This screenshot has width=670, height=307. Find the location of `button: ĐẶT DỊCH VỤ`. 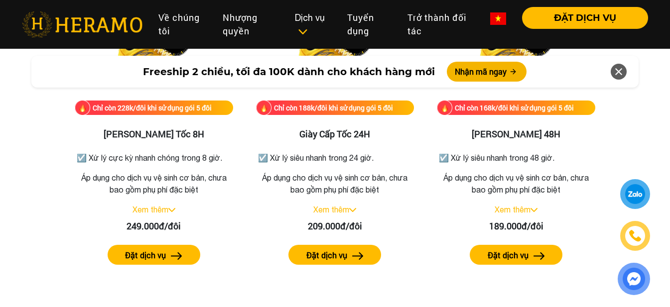

button: ĐẶT DỊCH VỤ is located at coordinates (584, 18).